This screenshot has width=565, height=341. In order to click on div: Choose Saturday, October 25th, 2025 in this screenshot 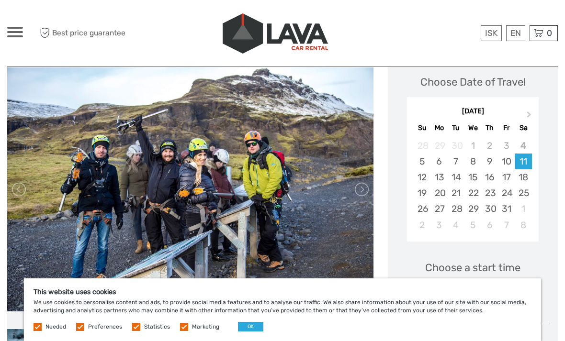, I will do `click(523, 193)`.